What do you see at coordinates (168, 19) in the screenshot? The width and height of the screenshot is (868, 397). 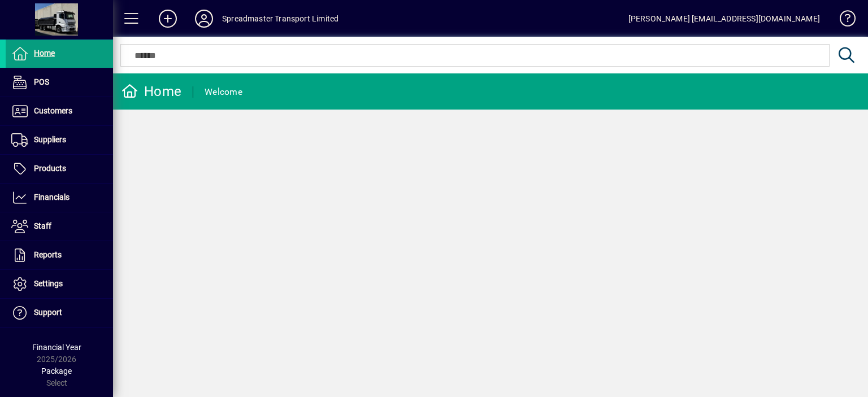 I see `button: Add` at bounding box center [168, 19].